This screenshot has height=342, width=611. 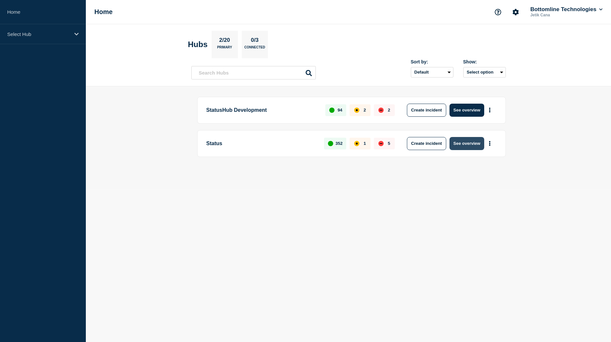 I want to click on div: Sort by:, so click(x=432, y=62).